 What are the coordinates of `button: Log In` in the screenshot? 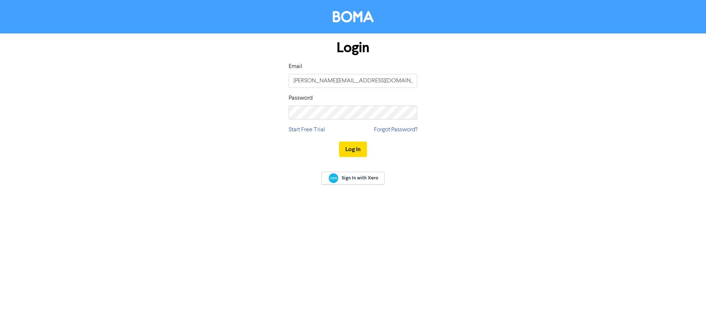 It's located at (353, 149).